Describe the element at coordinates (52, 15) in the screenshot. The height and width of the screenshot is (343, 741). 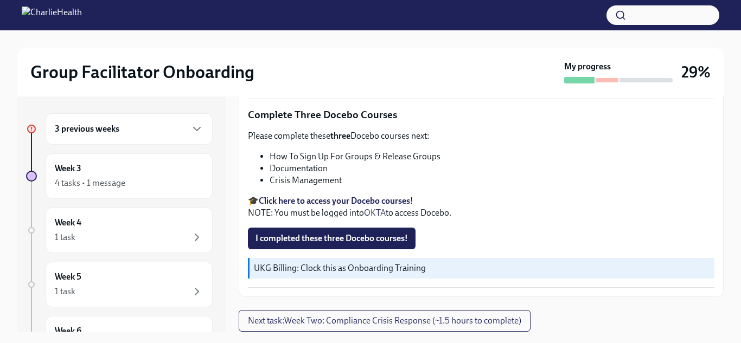
I see `img: CharlieHealth` at that location.